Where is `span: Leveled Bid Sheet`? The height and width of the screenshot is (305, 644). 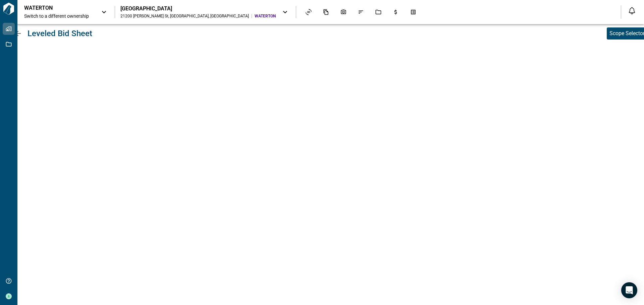 span: Leveled Bid Sheet is located at coordinates (60, 33).